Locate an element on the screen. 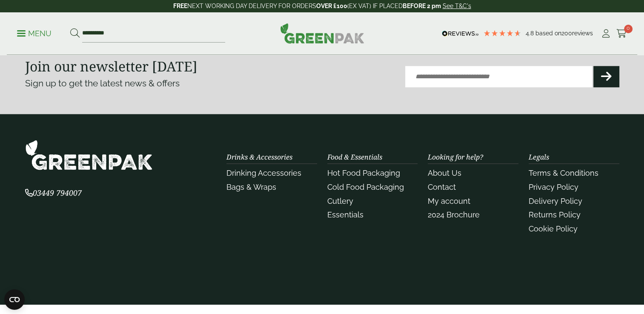  strong: BEFORE 2 pm is located at coordinates (421, 6).